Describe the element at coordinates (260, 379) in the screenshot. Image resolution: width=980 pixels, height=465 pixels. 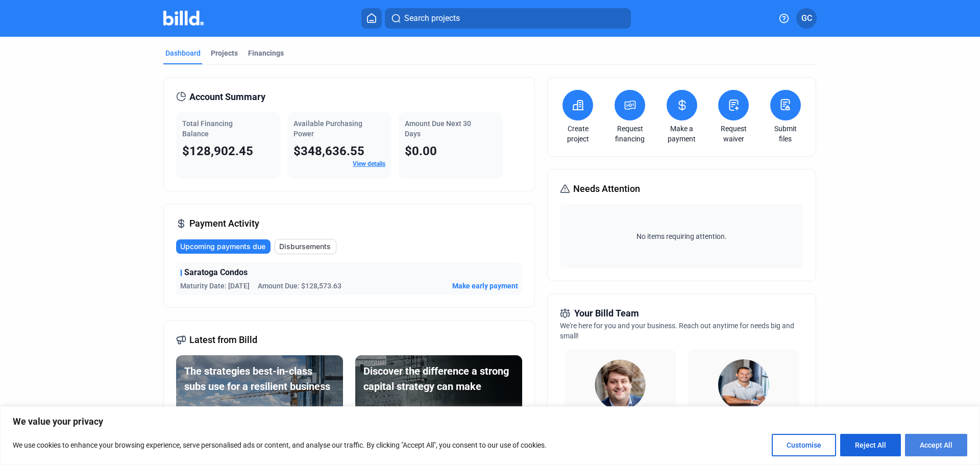
I see `div: The strategies best-in-class subs use for a resilient business` at that location.